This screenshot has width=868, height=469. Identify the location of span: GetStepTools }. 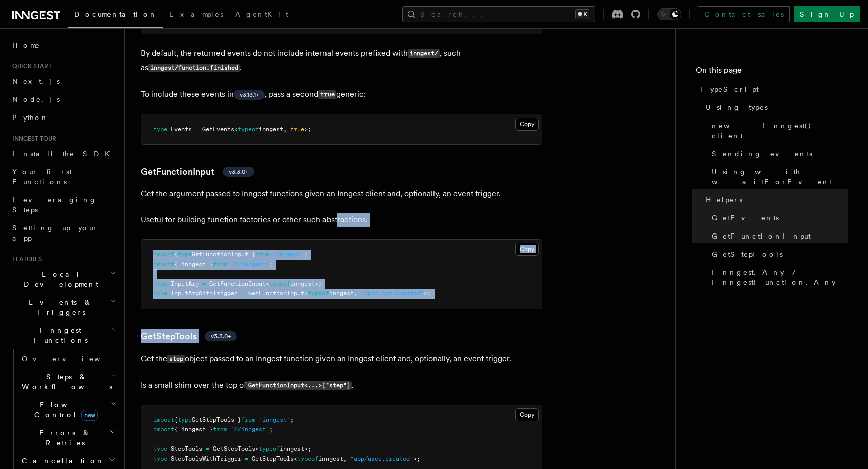
(217, 420).